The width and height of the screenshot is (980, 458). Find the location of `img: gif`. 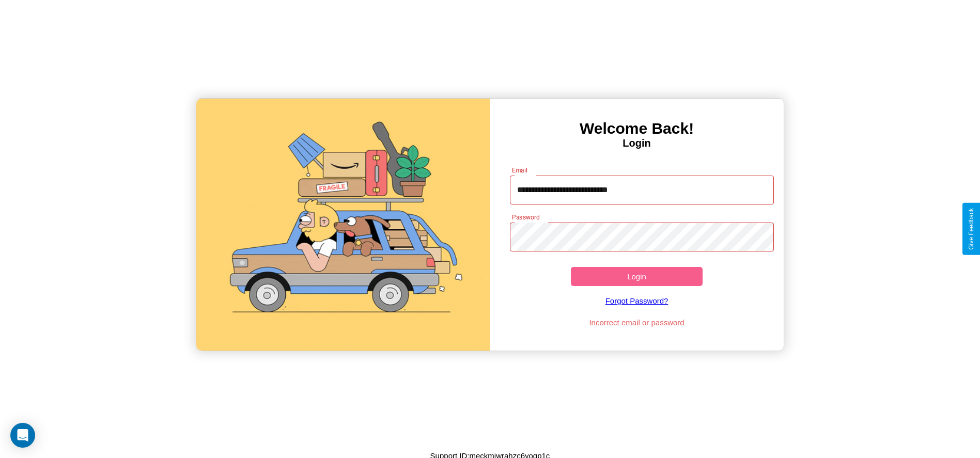

img: gif is located at coordinates (343, 224).